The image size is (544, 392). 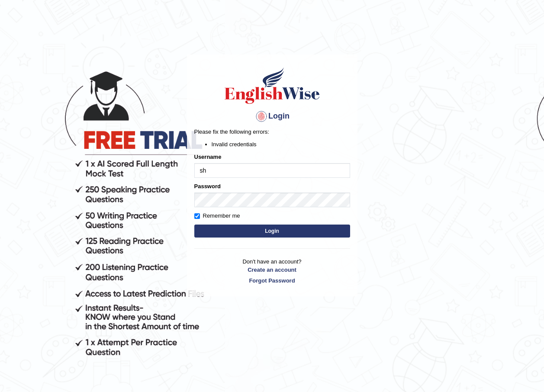 I want to click on p: Please fix the following errors:, so click(x=272, y=132).